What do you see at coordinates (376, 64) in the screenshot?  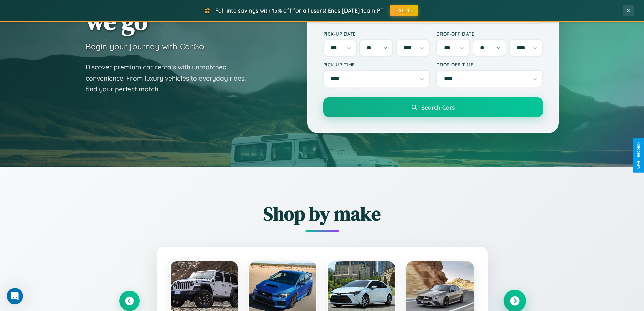 I see `label: Pick-up Time` at bounding box center [376, 64].